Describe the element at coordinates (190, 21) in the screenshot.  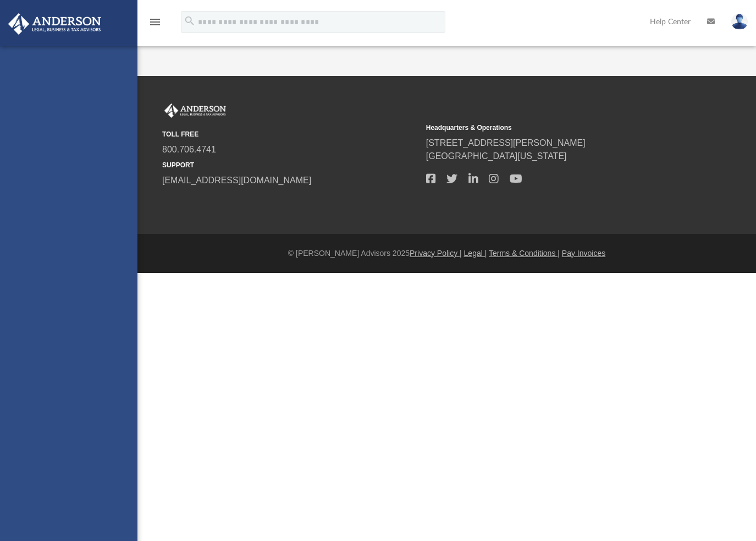
I see `i: search` at that location.